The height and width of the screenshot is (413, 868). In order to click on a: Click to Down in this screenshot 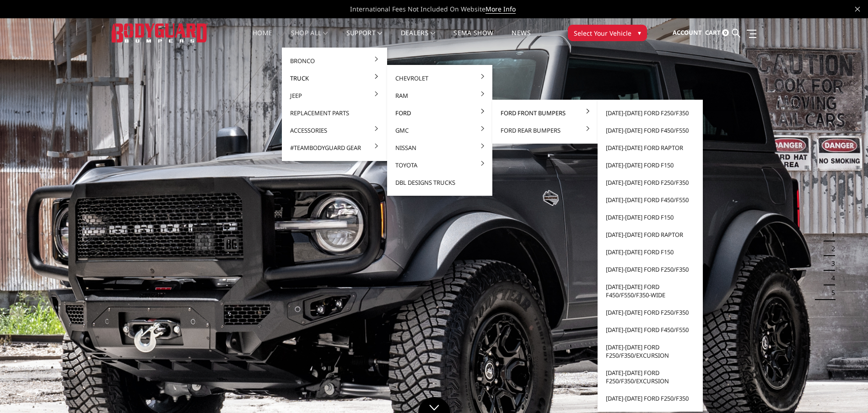, I will do `click(434, 405)`.